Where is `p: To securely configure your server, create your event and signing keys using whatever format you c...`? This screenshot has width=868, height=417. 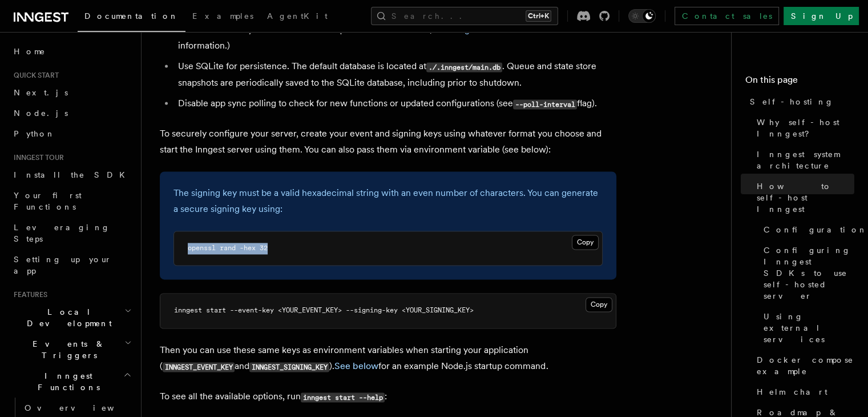
p: To securely configure your server, create your event and signing keys using whatever format you c... is located at coordinates (388, 141).